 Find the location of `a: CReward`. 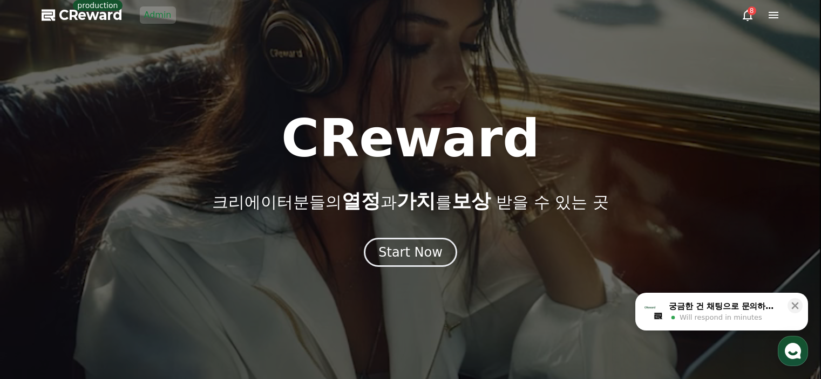

a: CReward is located at coordinates (82, 15).